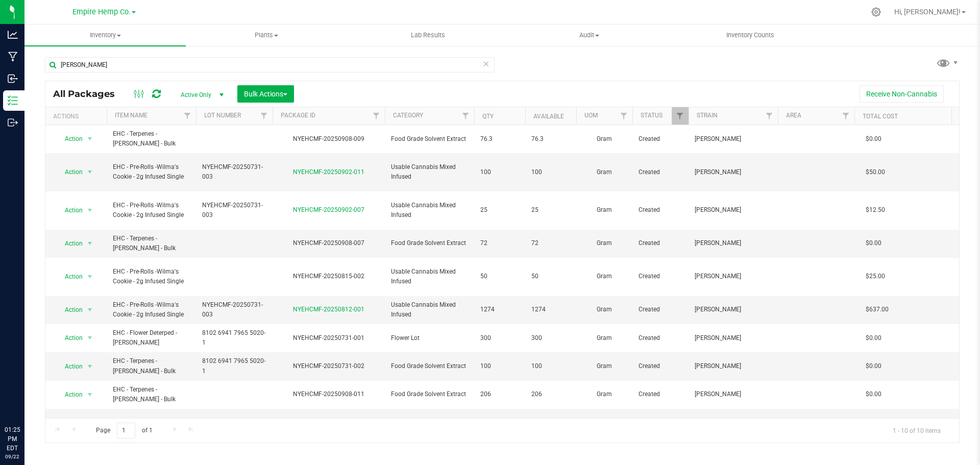 Image resolution: width=980 pixels, height=465 pixels. I want to click on span: $25.00, so click(875, 276).